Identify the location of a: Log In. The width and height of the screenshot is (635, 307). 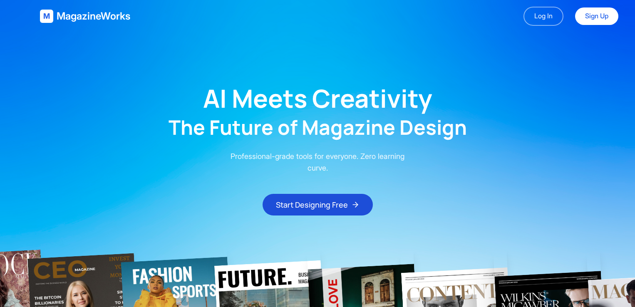
(543, 16).